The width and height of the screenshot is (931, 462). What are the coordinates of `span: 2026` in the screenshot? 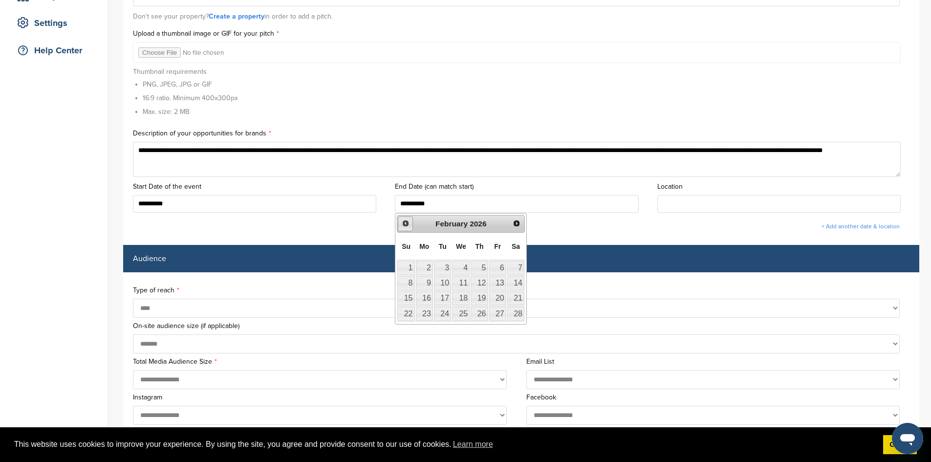 It's located at (478, 223).